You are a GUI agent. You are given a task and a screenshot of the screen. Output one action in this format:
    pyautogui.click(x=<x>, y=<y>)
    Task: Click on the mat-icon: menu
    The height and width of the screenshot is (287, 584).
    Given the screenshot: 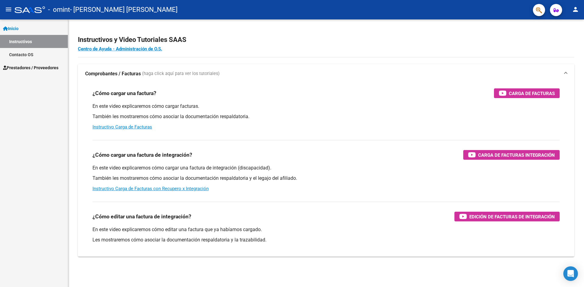 What is the action you would take?
    pyautogui.click(x=9, y=9)
    